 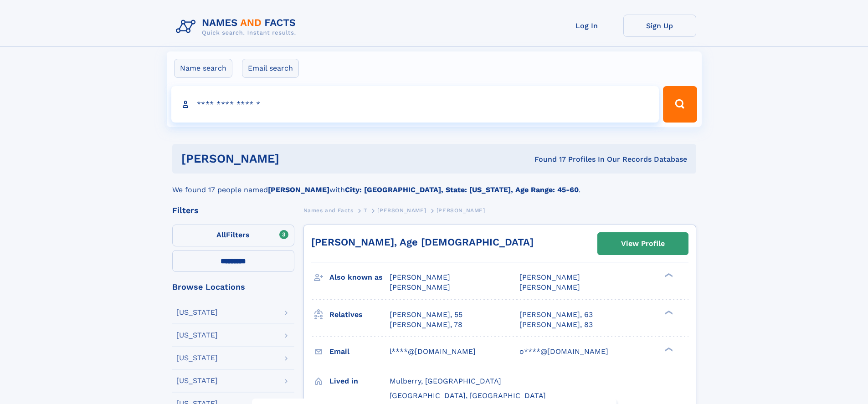 I want to click on a: T, so click(x=365, y=210).